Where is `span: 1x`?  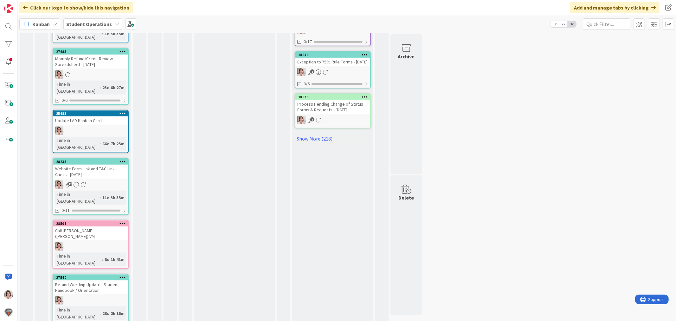
span: 1x is located at coordinates (555, 24).